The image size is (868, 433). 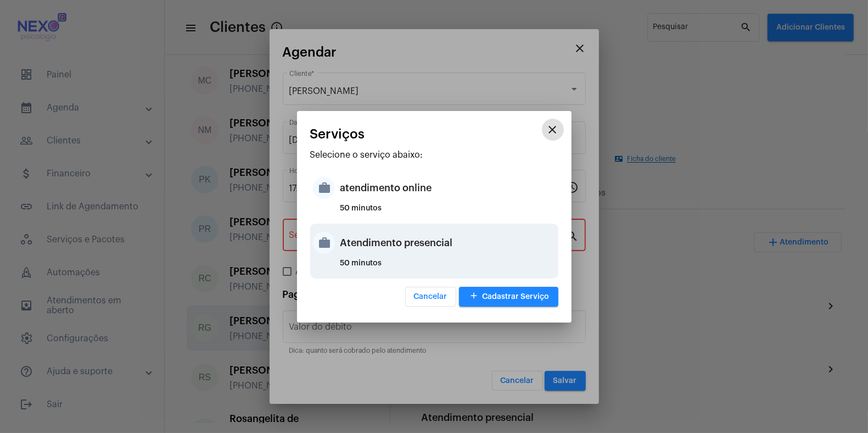 What do you see at coordinates (434, 155) in the screenshot?
I see `p: Selecione o serviço abaixo:` at bounding box center [434, 155].